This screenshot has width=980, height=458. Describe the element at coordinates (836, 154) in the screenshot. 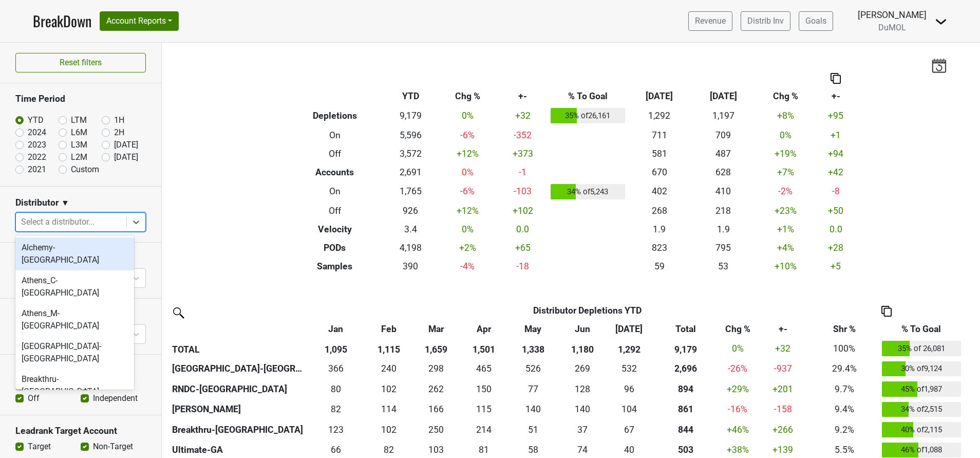

I see `td: +94` at that location.